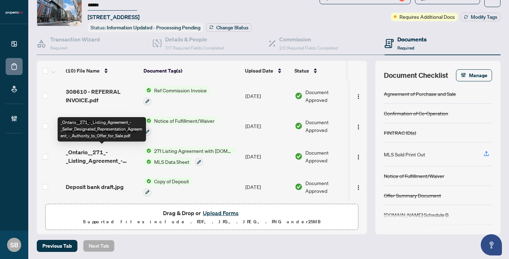  Describe the element at coordinates (14, 245) in the screenshot. I see `span: SB` at that location.